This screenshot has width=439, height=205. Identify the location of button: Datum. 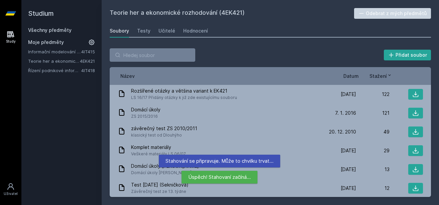
(351, 76).